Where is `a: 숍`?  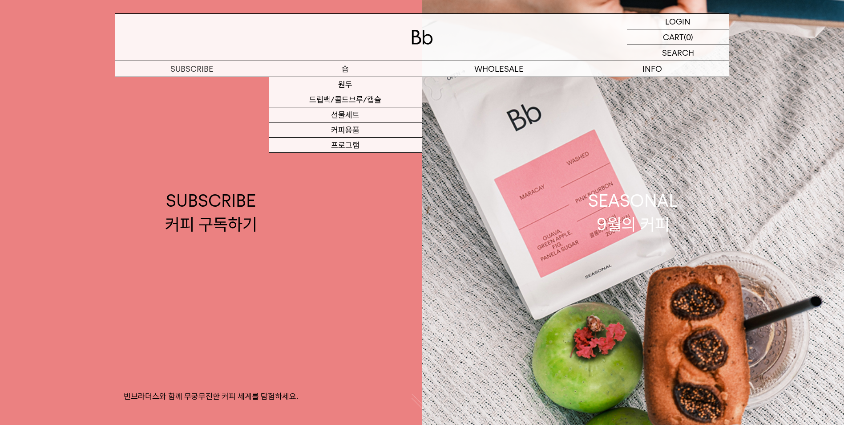 a: 숍 is located at coordinates (345, 69).